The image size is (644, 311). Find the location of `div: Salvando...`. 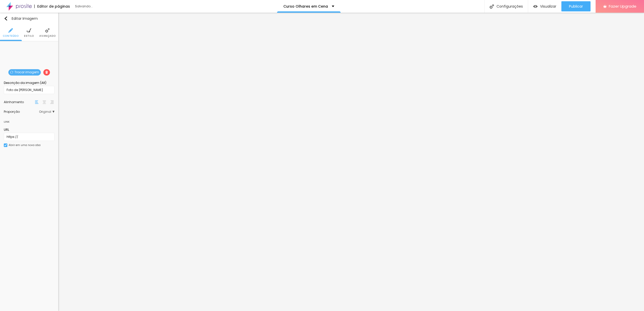

div: Salvando... is located at coordinates (104, 6).